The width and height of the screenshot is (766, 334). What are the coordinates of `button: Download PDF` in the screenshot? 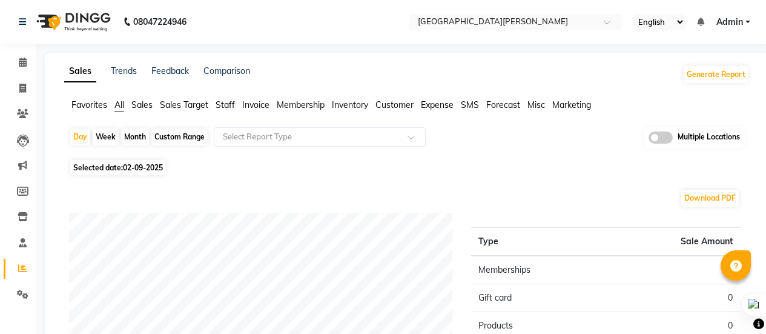 It's located at (709, 198).